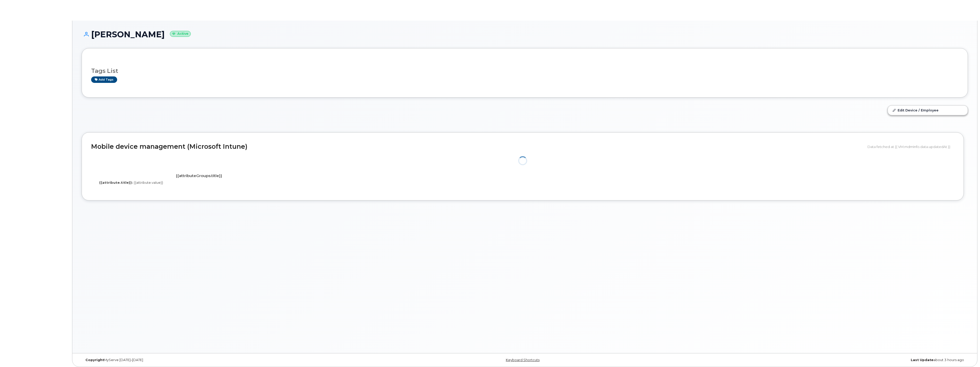 This screenshot has height=367, width=980. Describe the element at coordinates (922, 359) in the screenshot. I see `strong: Last Update` at that location.